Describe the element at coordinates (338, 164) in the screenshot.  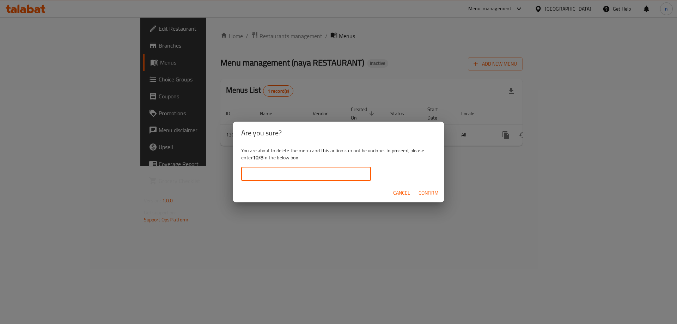
I see `div: You are about to delete the menu and this action can not be undone. To proceed, please enter in t...` at that location.